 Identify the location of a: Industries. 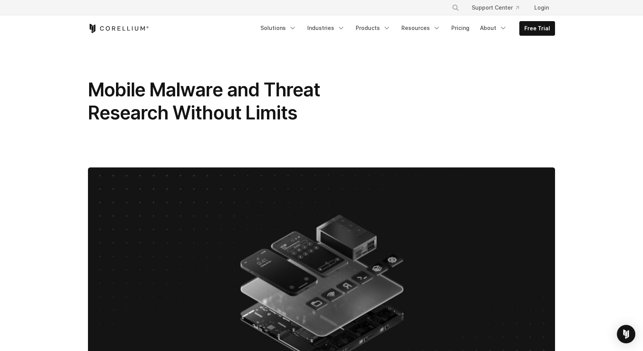
(326, 28).